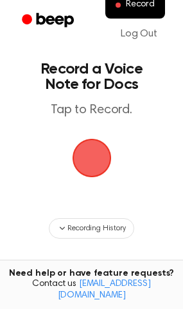 The height and width of the screenshot is (309, 183). What do you see at coordinates (92, 158) in the screenshot?
I see `img: Beep Logo` at bounding box center [92, 158].